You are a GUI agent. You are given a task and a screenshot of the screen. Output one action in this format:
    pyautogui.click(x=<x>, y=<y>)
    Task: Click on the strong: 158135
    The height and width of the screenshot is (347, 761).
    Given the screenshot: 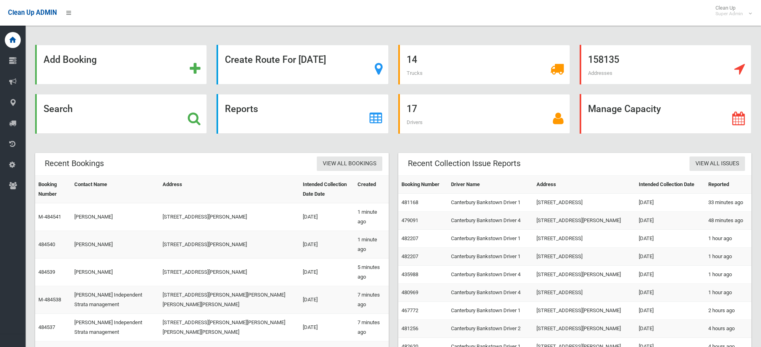 What is the action you would take?
    pyautogui.click(x=604, y=60)
    